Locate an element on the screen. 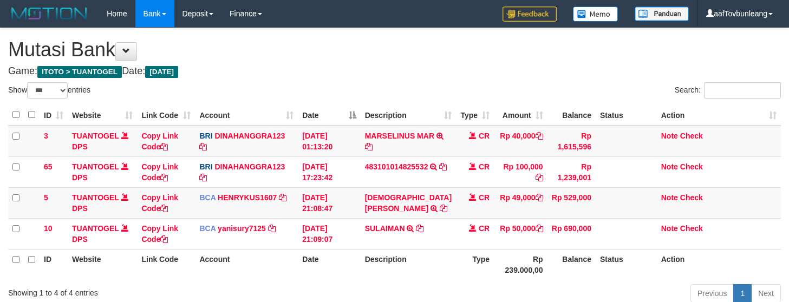 The height and width of the screenshot is (302, 789). a: 483101014825532 is located at coordinates (396, 167).